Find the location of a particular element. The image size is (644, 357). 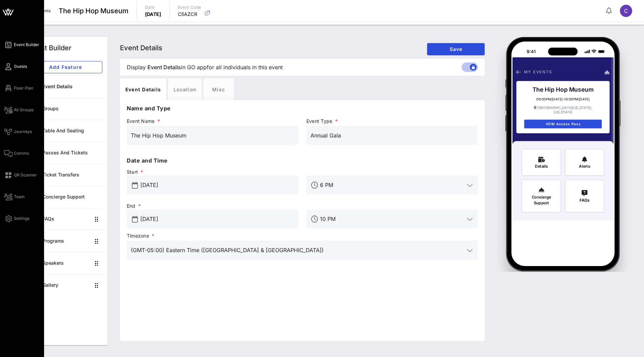

a: Groups is located at coordinates (66, 108).